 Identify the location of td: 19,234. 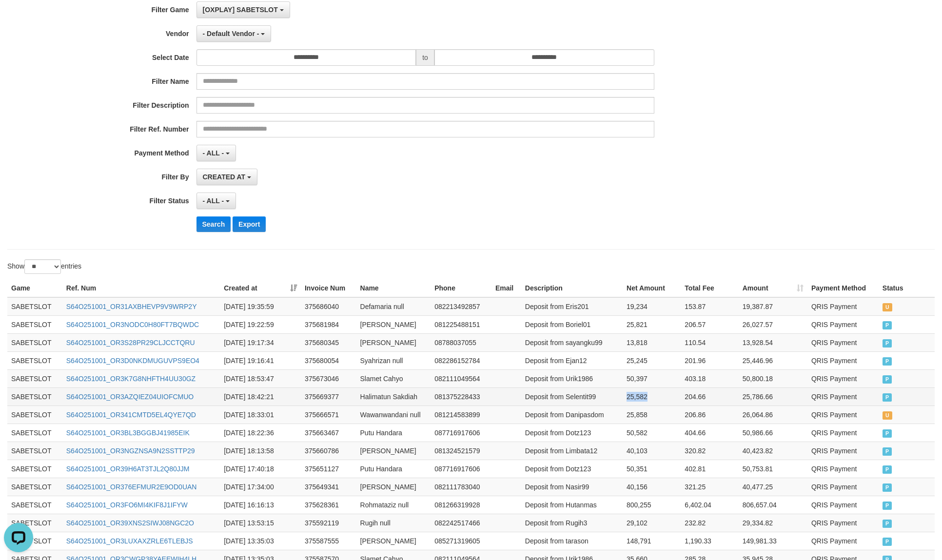
(651, 306).